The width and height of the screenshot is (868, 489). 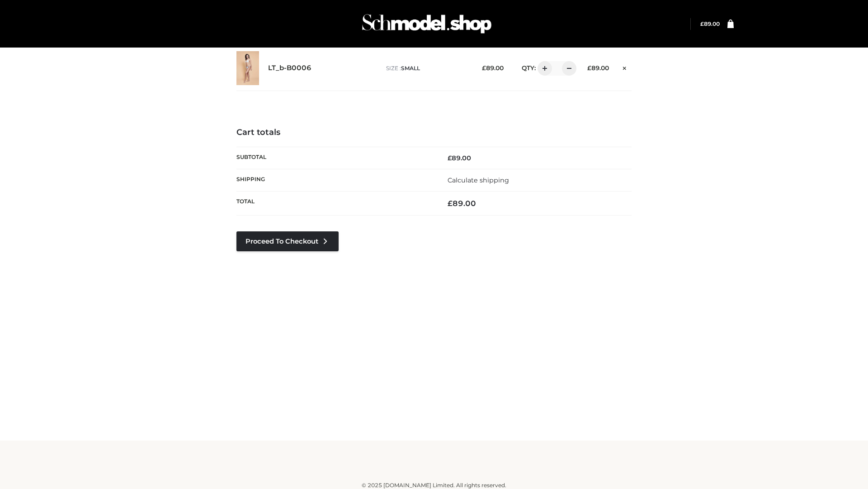 What do you see at coordinates (544, 69) in the screenshot?
I see `div: QTY:` at bounding box center [544, 69].